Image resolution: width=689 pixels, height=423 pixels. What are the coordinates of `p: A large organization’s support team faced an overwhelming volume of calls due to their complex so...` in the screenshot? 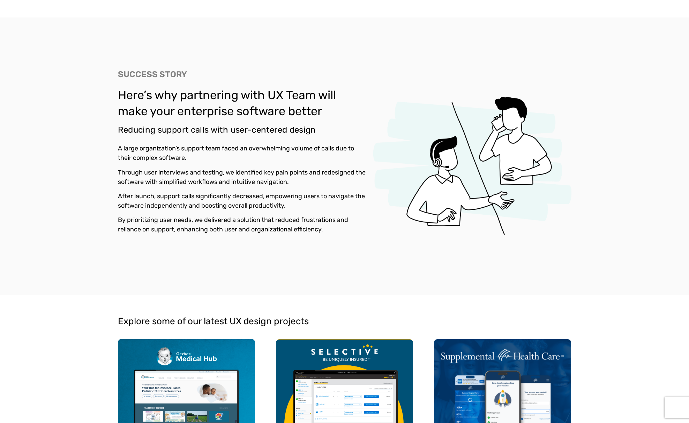 It's located at (242, 153).